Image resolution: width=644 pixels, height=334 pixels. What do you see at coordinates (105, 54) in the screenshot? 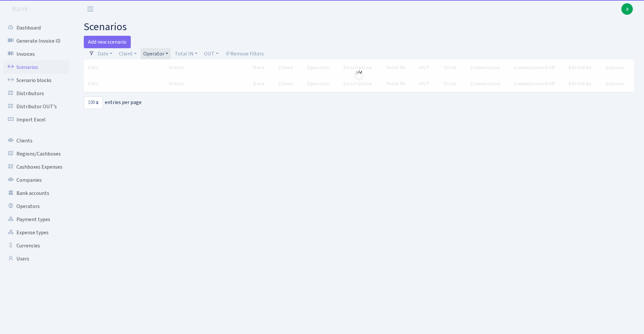
I see `a: Date` at bounding box center [105, 54].